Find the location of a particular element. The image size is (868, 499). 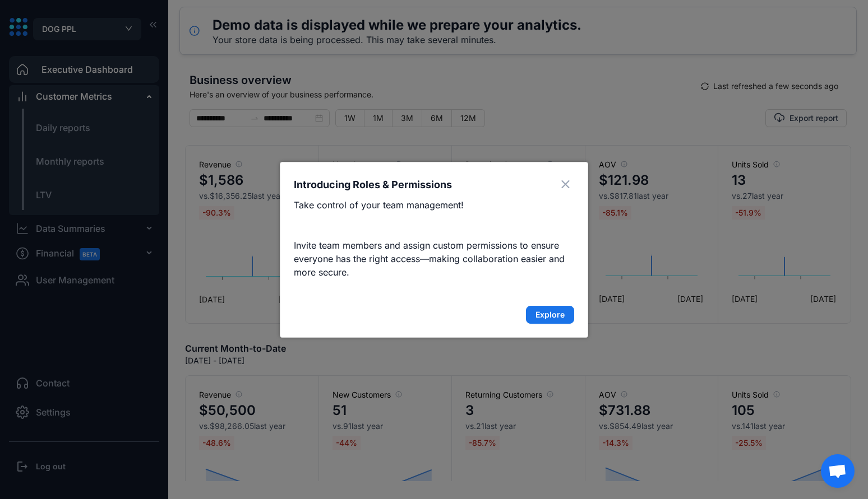

div: Open chat is located at coordinates (837, 471).